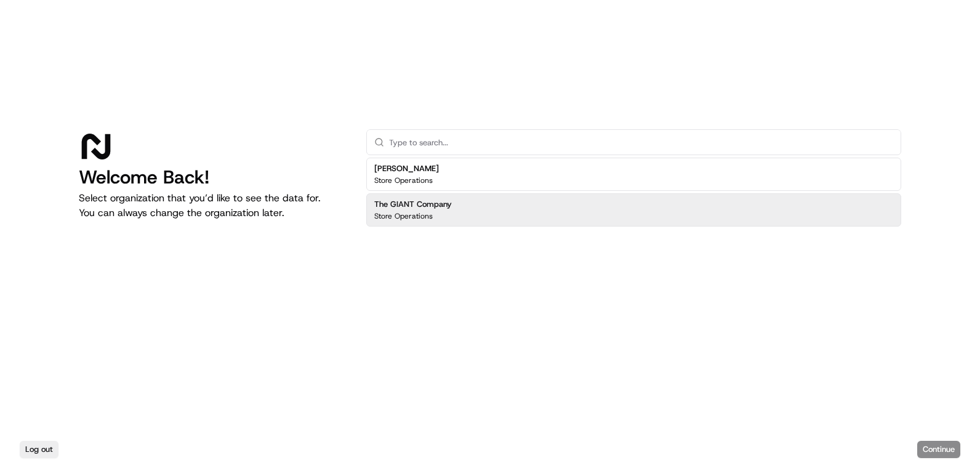  I want to click on button: Log out, so click(39, 449).